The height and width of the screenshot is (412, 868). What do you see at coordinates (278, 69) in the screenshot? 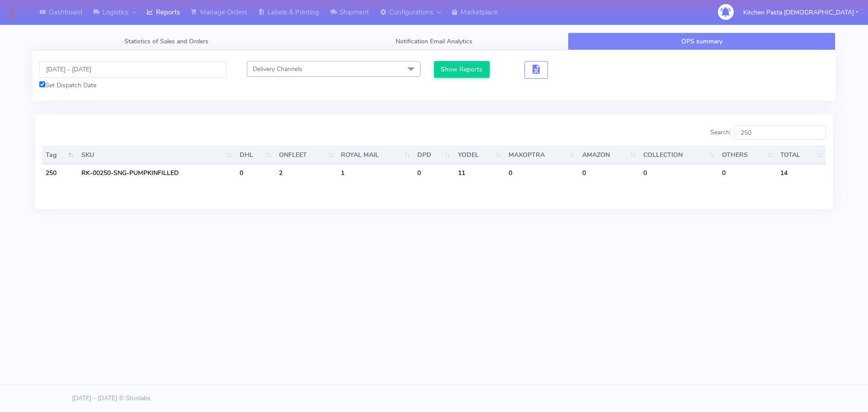
I see `span: Delivery Channels` at bounding box center [278, 69].